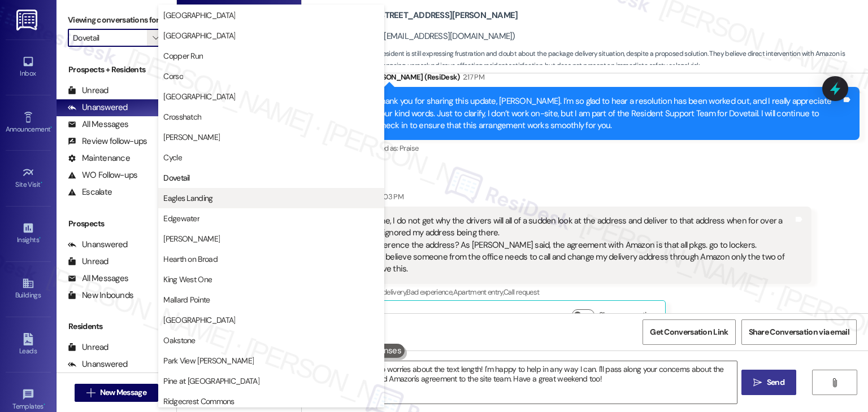 This screenshot has height=412, width=868. I want to click on div: Residents, so click(117, 326).